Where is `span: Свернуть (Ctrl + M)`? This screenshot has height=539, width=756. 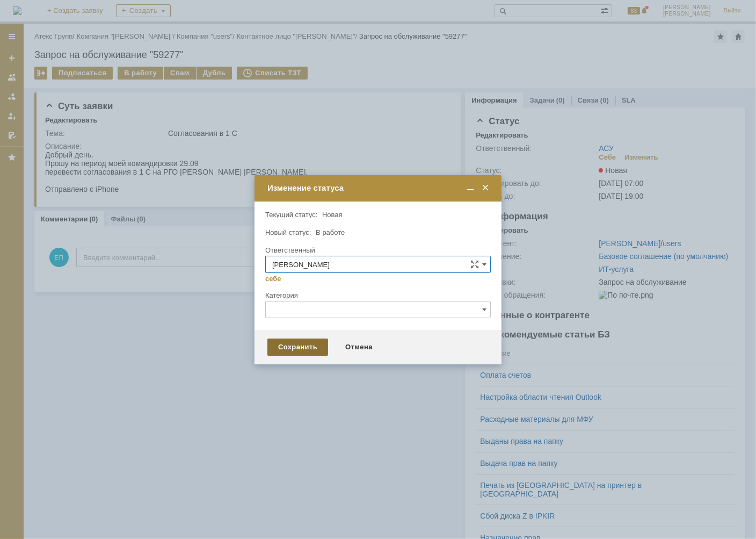
span: Свернуть (Ctrl + M) is located at coordinates (470, 188).